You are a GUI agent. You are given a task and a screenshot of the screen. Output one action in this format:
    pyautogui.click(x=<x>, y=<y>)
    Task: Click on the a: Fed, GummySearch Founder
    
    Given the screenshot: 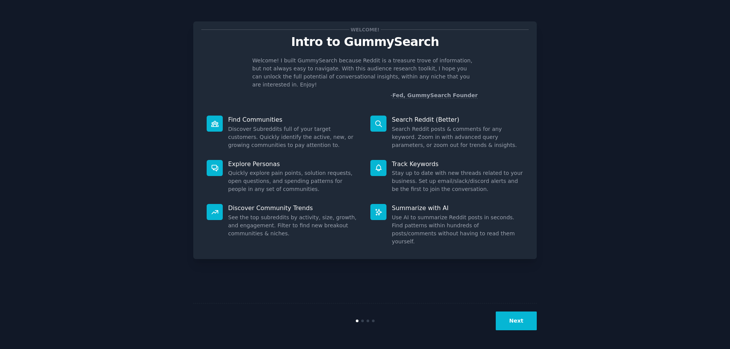 What is the action you would take?
    pyautogui.click(x=435, y=95)
    